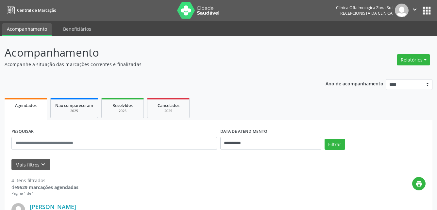  What do you see at coordinates (123, 105) in the screenshot?
I see `span: Resolvidos` at bounding box center [123, 105].